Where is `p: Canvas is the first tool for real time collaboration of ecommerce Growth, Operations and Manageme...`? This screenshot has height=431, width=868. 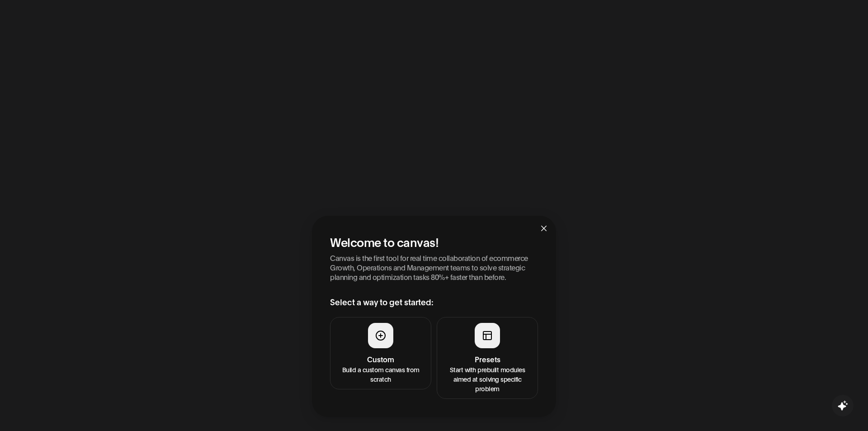
p: Canvas is the first tool for real time collaboration of ecommerce Growth, Operations and Manageme... is located at coordinates (434, 267).